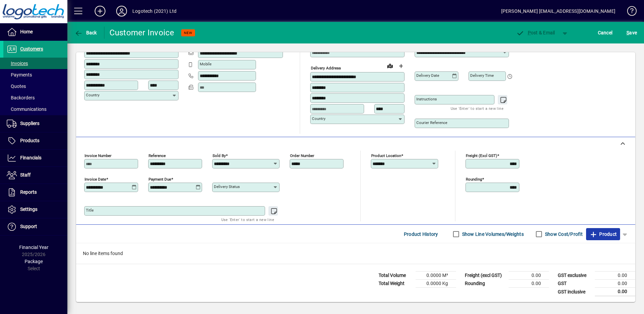  I want to click on span: Product History, so click(421, 234).